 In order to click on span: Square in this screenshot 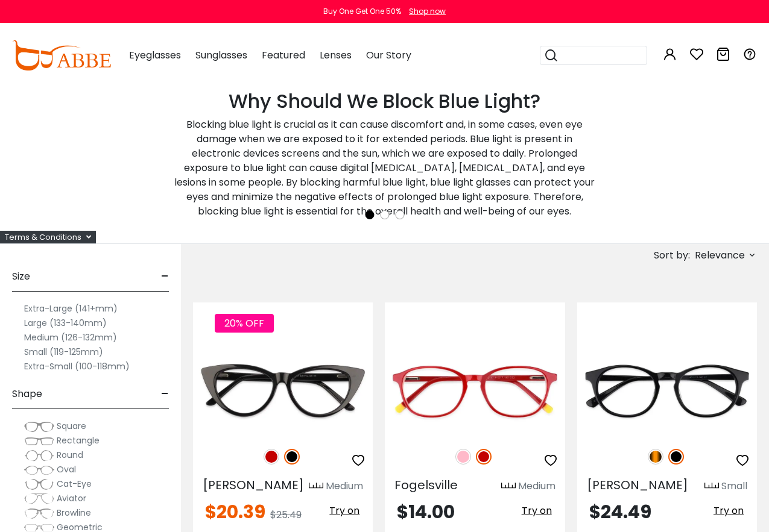, I will do `click(71, 426)`.